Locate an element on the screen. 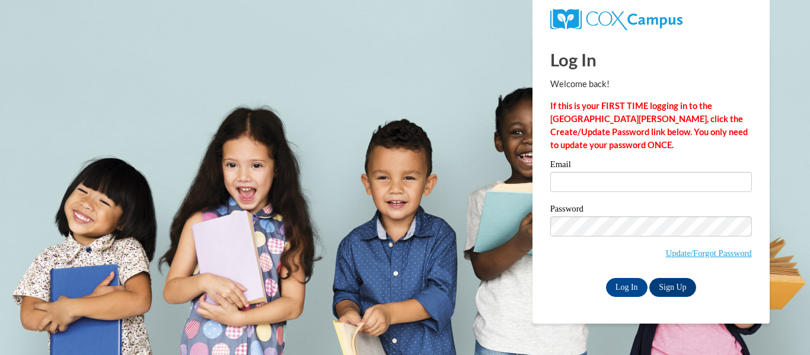 The width and height of the screenshot is (810, 355). h1: Log In is located at coordinates (651, 59).